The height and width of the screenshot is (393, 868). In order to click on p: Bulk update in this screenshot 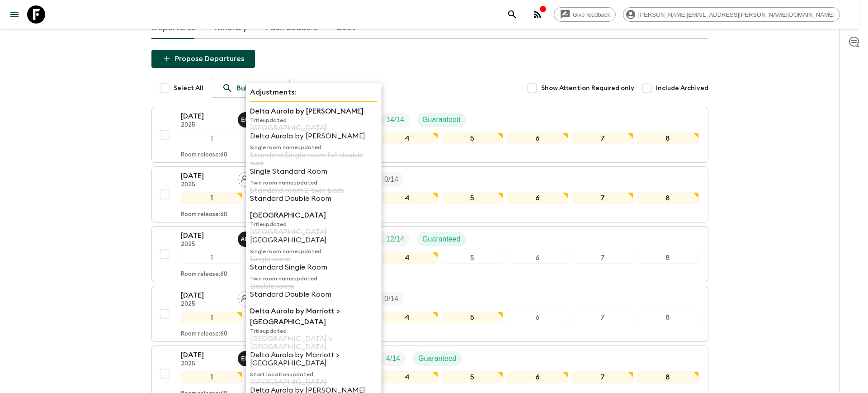, I will do `click(257, 88)`.